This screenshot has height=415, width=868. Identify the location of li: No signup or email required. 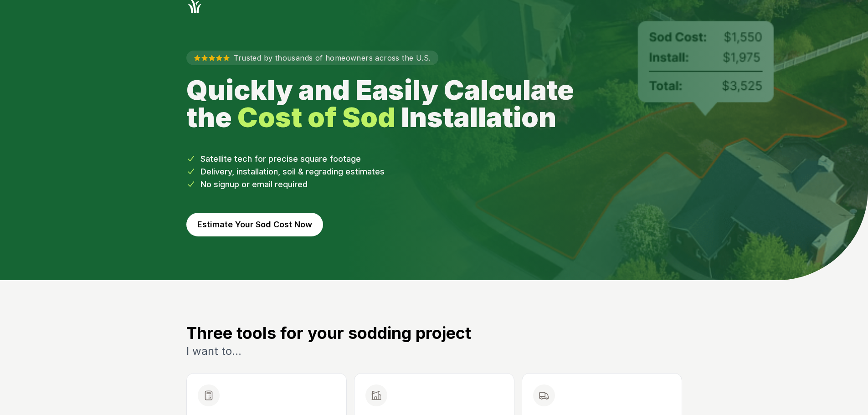
(434, 185).